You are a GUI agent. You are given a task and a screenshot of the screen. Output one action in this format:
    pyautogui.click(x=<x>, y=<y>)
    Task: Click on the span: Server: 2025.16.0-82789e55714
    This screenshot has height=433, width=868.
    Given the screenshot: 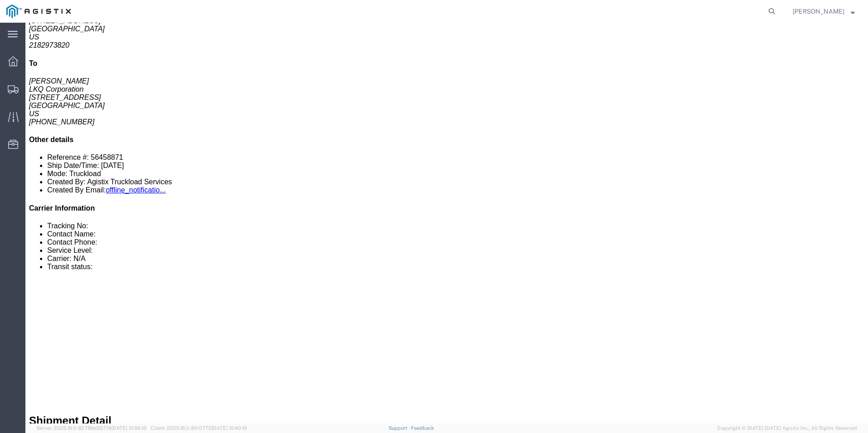 What is the action you would take?
    pyautogui.click(x=91, y=428)
    